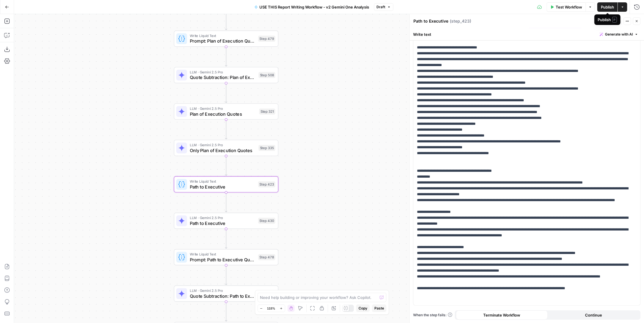  Describe the element at coordinates (607, 7) in the screenshot. I see `button: Publish` at that location.